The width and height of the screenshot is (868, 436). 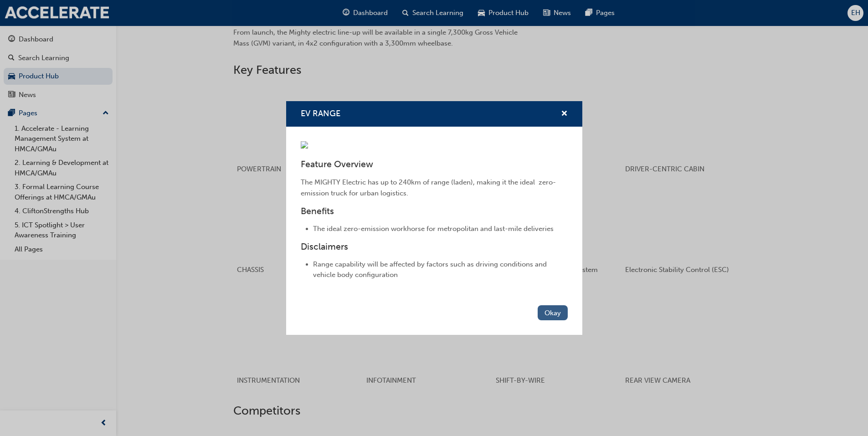 I want to click on h3: Disclaimers, so click(x=434, y=246).